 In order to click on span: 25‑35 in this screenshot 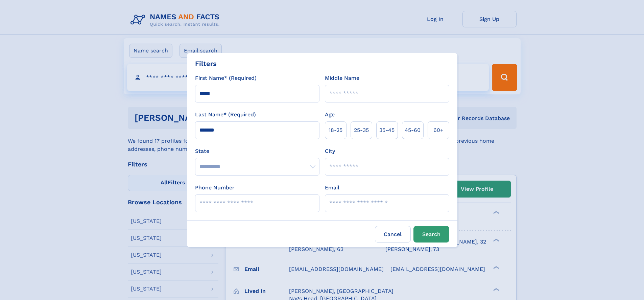, I will do `click(362, 130)`.